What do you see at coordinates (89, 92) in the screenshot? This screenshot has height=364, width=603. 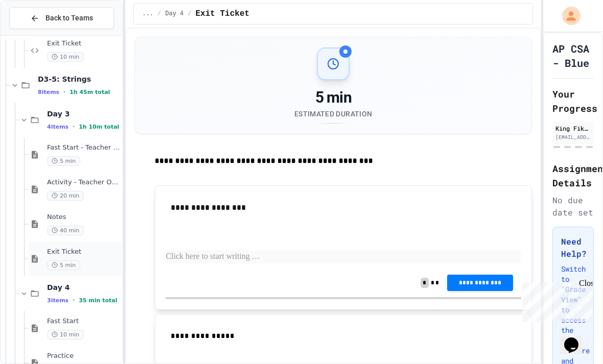 I see `span: 1h 45m total` at bounding box center [89, 92].